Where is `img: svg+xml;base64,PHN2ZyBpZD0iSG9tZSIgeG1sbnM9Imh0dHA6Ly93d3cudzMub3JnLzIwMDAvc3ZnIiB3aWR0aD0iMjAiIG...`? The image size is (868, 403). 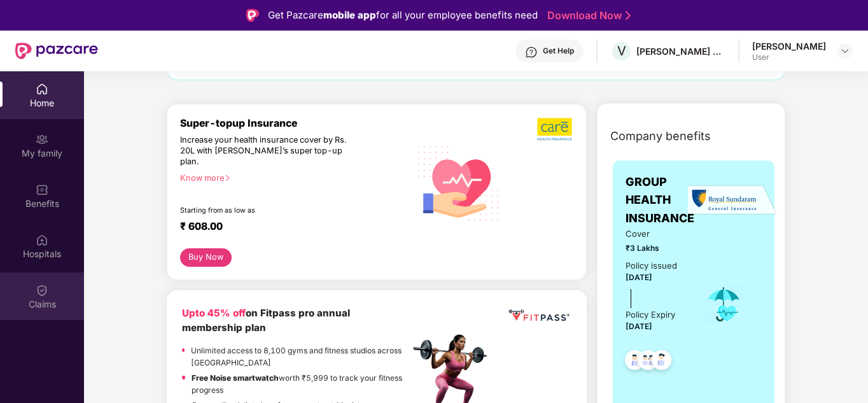
img: svg+xml;base64,PHN2ZyBpZD0iSG9tZSIgeG1sbnM9Imh0dHA6Ly93d3cudzMub3JnLzIwMDAvc3ZnIiB3aWR0aD0iMjAiIG... is located at coordinates (42, 89).